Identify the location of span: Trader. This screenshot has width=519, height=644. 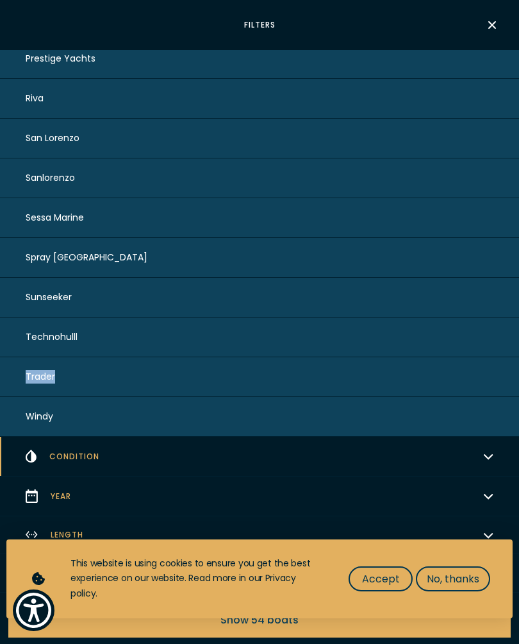
(40, 376).